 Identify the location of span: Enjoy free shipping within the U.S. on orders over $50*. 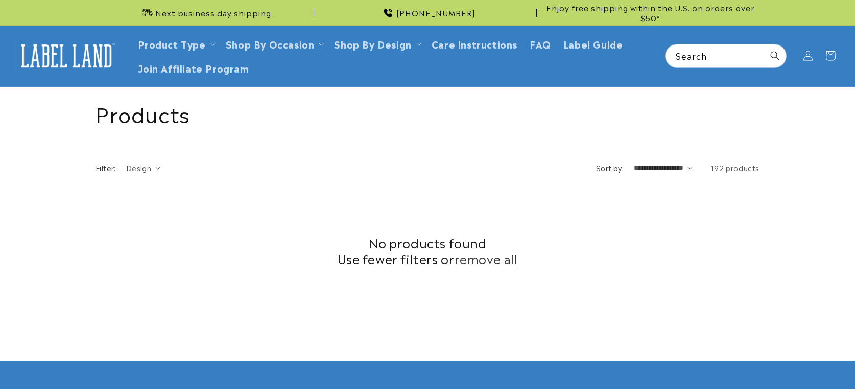
(650, 12).